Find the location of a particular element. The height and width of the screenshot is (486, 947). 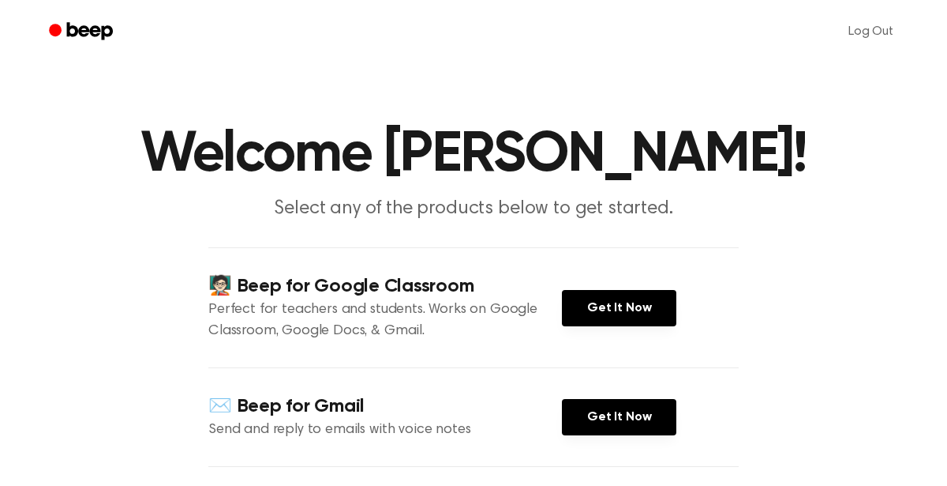

p: Perfect for teachers and students. Works on Google Classroom, Google Docs, & Gmail. is located at coordinates (385, 321).